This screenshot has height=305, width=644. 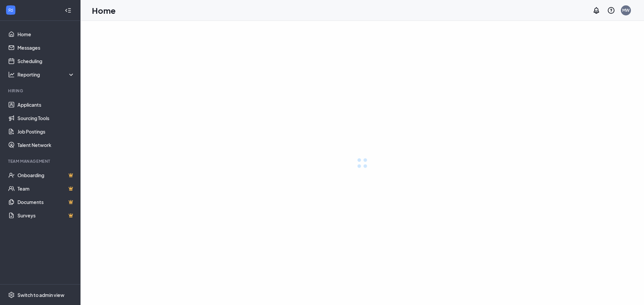 What do you see at coordinates (104, 10) in the screenshot?
I see `h1: Home` at bounding box center [104, 10].